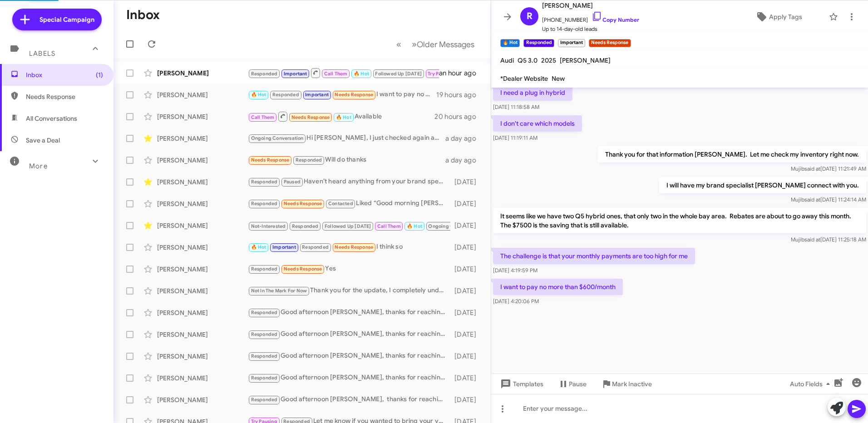 The height and width of the screenshot is (423, 868). Describe the element at coordinates (578, 384) in the screenshot. I see `span: Pause` at that location.